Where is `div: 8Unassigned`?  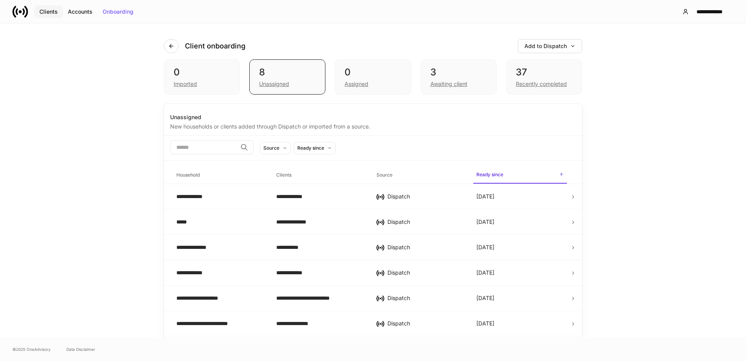
div: 8Unassigned is located at coordinates (287, 77).